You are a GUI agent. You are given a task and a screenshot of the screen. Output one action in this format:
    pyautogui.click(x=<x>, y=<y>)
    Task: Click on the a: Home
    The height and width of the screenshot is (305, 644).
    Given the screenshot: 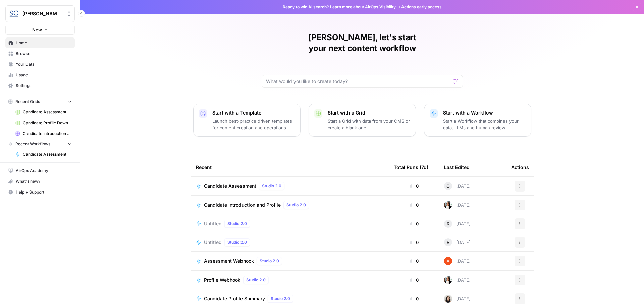 What is the action you would take?
    pyautogui.click(x=40, y=43)
    